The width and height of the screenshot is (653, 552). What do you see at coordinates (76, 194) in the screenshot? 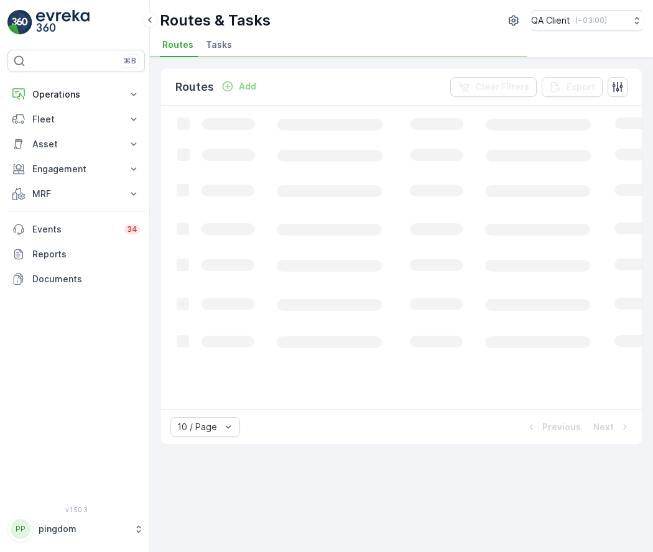
I see `p: MRF` at bounding box center [76, 194].